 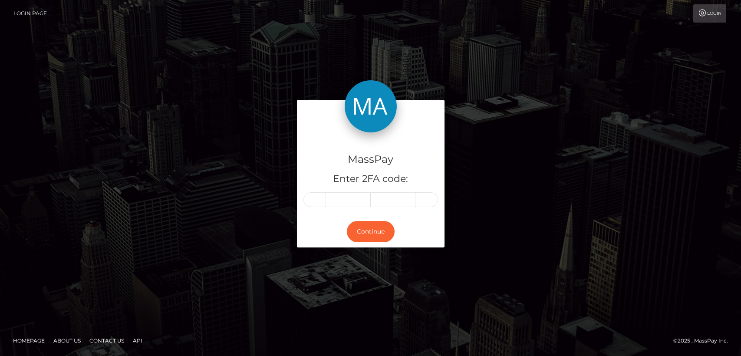 I want to click on h5: Enter 2FA code:, so click(x=371, y=179).